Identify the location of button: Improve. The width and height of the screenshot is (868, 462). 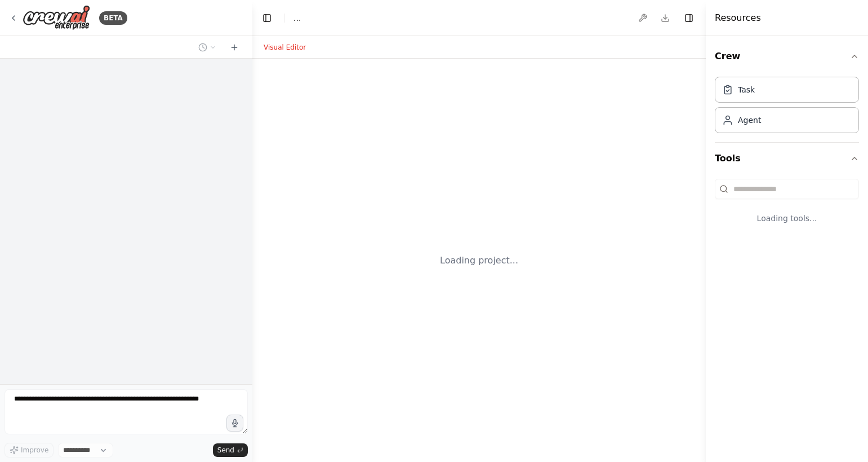
(29, 450).